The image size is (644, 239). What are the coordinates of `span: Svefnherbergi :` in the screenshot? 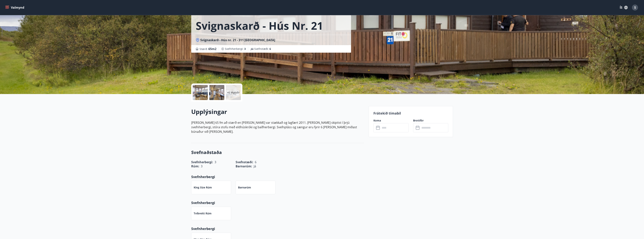 It's located at (235, 49).